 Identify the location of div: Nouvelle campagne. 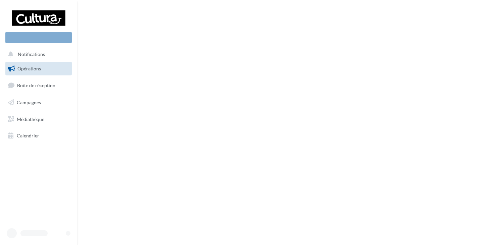
(39, 38).